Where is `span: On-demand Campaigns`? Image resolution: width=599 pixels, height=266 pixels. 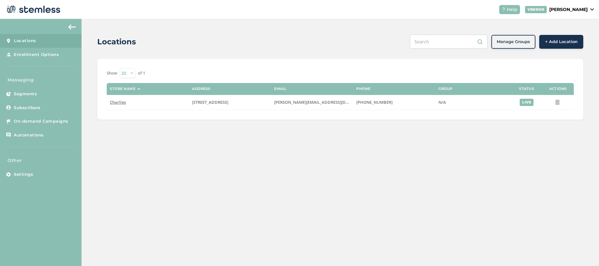 span: On-demand Campaigns is located at coordinates (41, 122).